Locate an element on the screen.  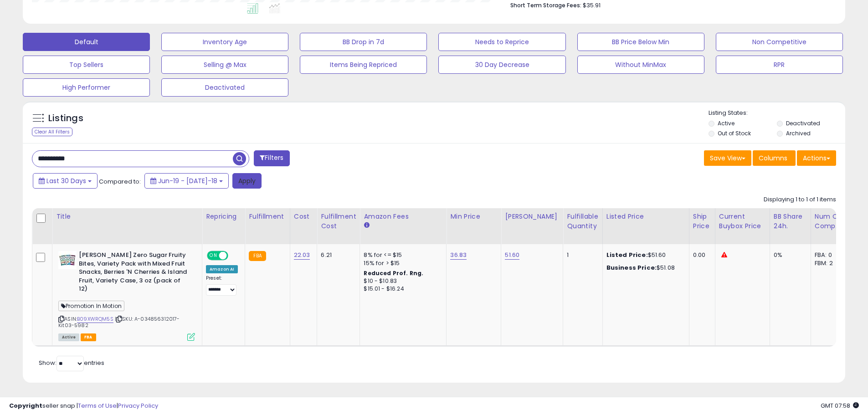
span: FBA is located at coordinates (88, 337).